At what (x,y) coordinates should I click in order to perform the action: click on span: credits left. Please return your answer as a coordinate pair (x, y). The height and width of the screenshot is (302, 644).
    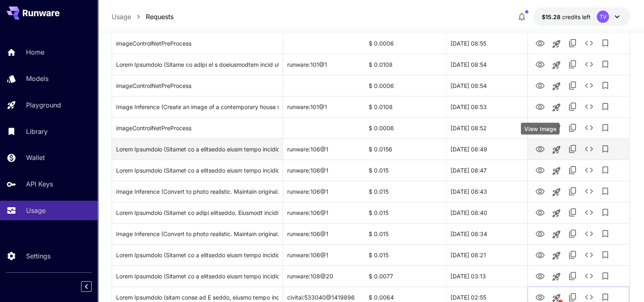
    Looking at the image, I should click on (576, 17).